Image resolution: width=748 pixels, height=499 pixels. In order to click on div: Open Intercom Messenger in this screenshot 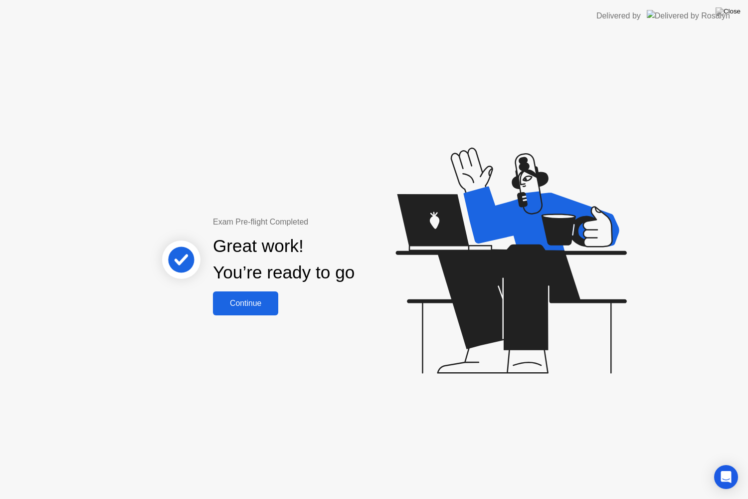, I will do `click(726, 477)`.